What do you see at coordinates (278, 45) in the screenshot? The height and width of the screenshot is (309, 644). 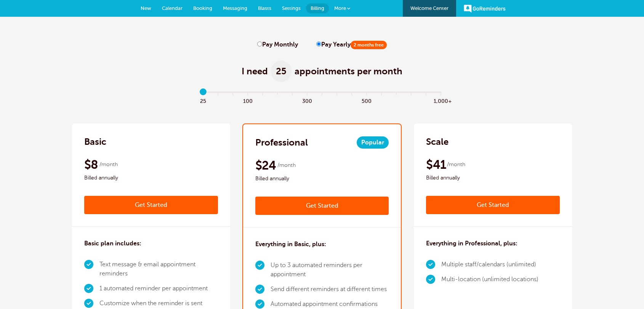 I see `label: Pay Monthly` at bounding box center [278, 45].